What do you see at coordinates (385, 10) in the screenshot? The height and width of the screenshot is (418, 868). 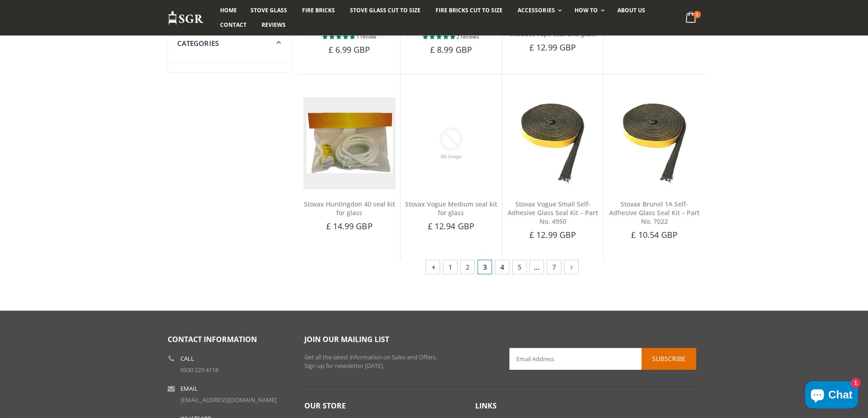 I see `a: Stove Glass Cut To Size` at bounding box center [385, 10].